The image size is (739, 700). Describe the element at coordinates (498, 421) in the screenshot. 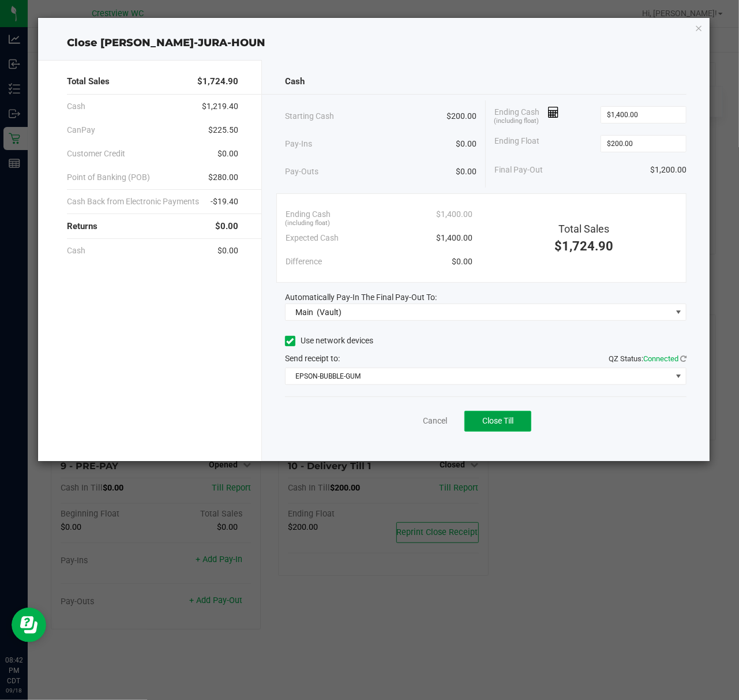

I see `span: Close Till` at that location.